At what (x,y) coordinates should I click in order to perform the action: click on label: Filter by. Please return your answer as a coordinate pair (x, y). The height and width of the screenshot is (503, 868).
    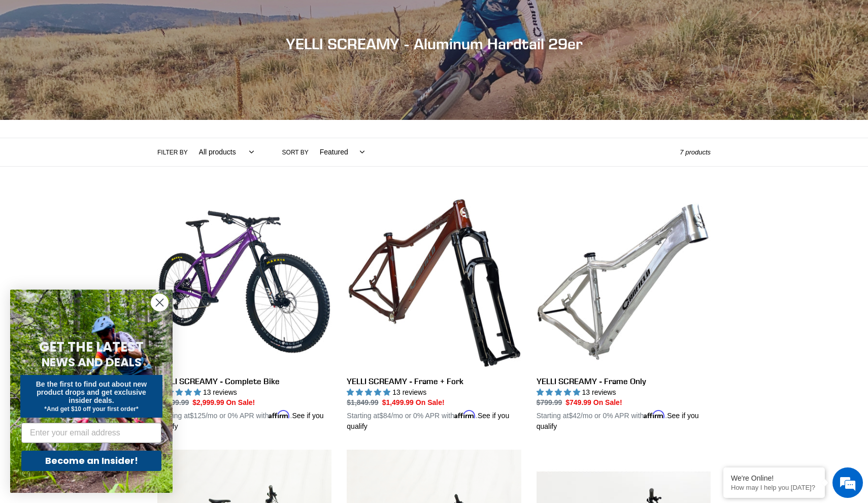
    Looking at the image, I should click on (173, 152).